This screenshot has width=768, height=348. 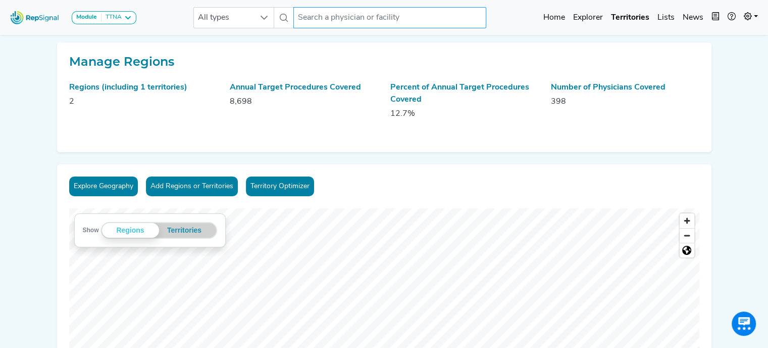 I want to click on div: Annual Target Procedures Covered, so click(x=304, y=87).